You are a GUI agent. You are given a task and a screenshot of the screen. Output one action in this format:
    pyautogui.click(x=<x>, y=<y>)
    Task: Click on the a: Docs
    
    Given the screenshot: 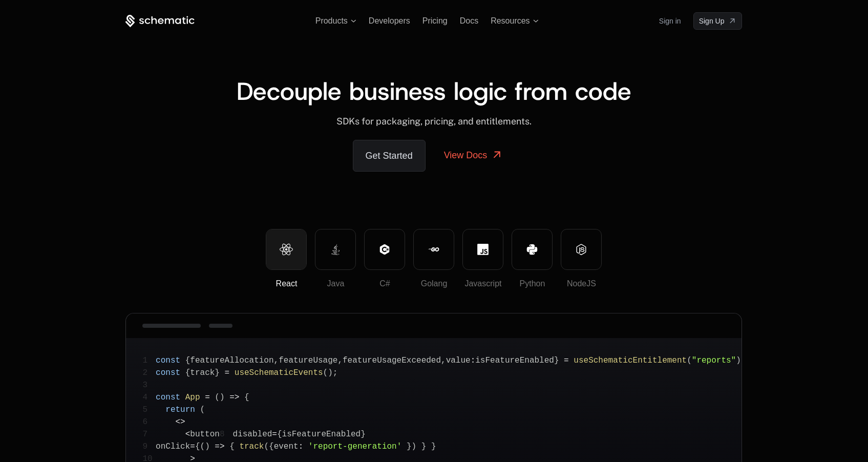 What is the action you would take?
    pyautogui.click(x=469, y=20)
    